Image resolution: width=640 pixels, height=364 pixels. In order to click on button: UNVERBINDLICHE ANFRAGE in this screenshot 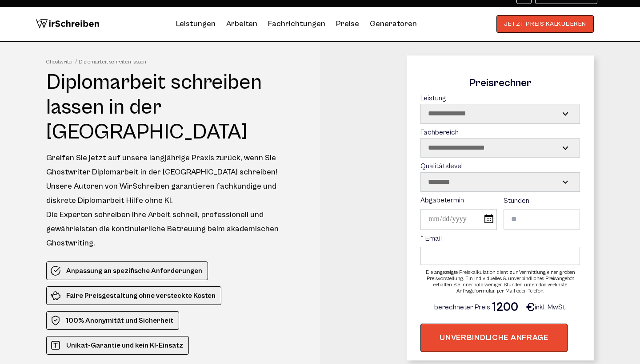, I will do `click(493, 338)`.